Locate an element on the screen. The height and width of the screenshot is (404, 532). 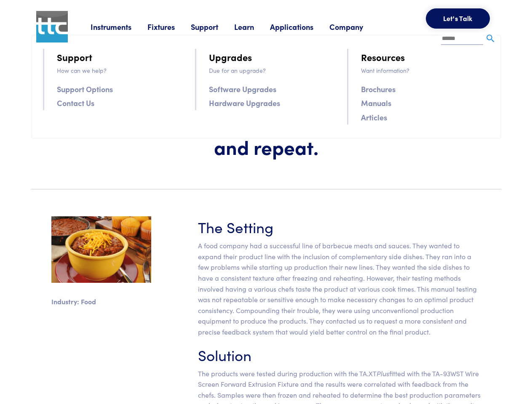
a: Upgrades is located at coordinates (231, 57).